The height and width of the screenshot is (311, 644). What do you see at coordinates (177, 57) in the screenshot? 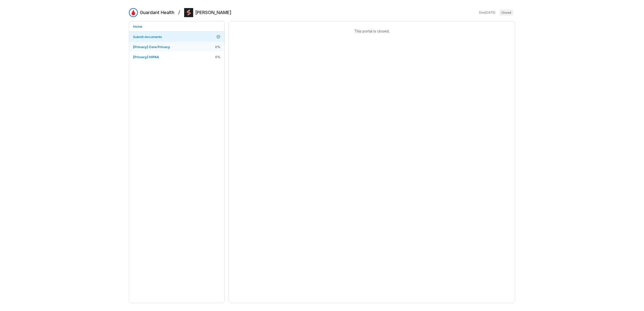
I see `a: [Privacy] HIPAA0%` at bounding box center [177, 57].